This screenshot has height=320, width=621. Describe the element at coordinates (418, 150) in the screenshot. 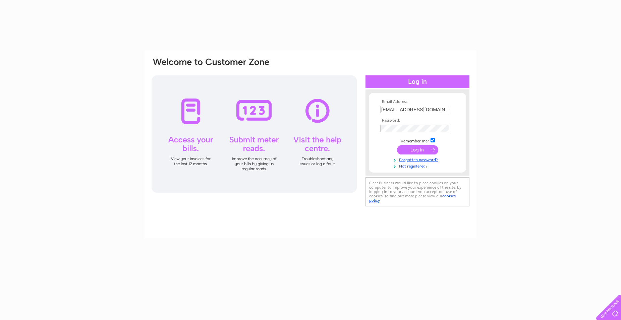

I see `input: Submit` at that location.